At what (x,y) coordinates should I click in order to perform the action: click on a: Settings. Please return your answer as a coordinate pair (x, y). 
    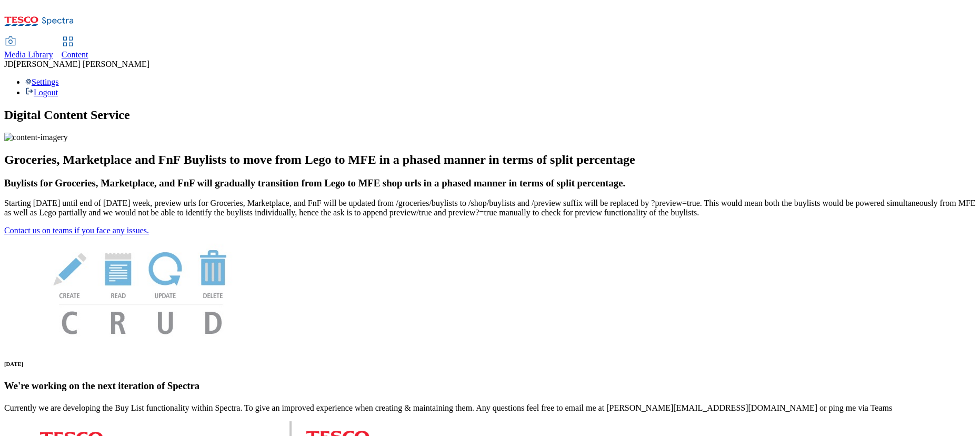
    Looking at the image, I should click on (43, 81).